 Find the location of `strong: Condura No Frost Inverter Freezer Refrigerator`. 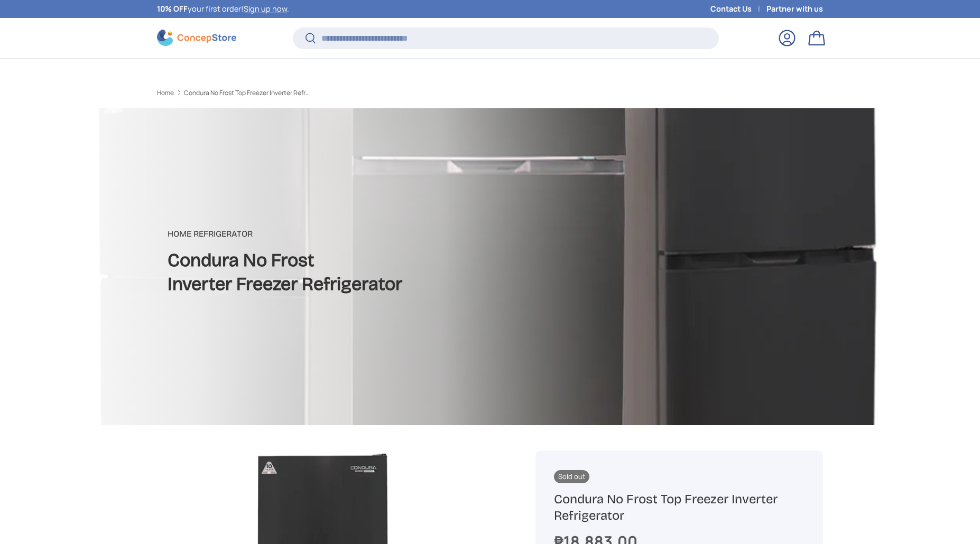

strong: Condura No Frost Inverter Freezer Refrigerator is located at coordinates (285, 272).